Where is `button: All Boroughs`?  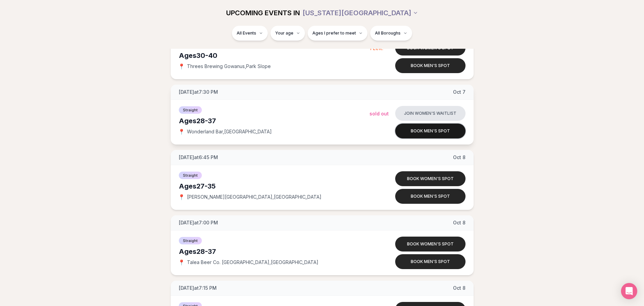
button: All Boroughs is located at coordinates (391, 33).